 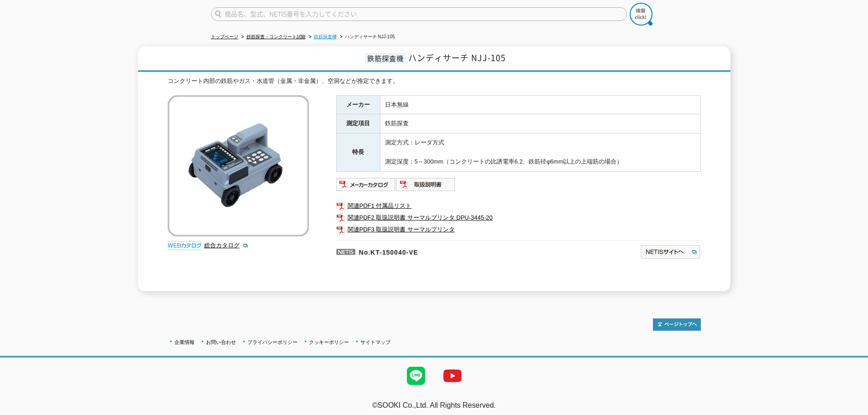 I want to click on img: LINE, so click(x=416, y=376).